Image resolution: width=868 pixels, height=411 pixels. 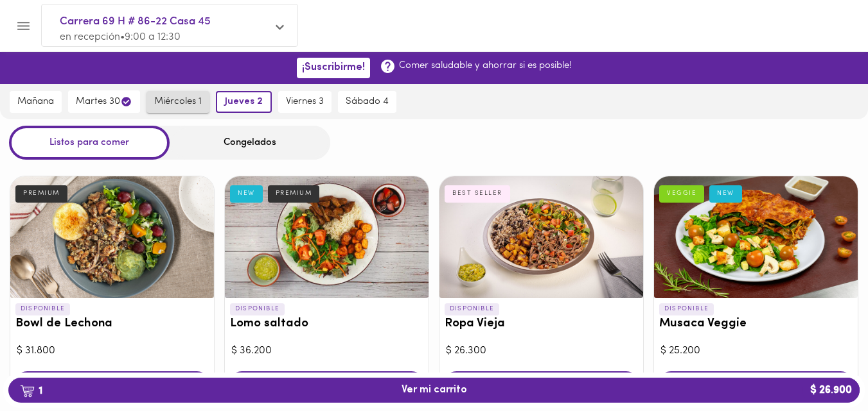 I want to click on button: miércoles 1, so click(x=178, y=102).